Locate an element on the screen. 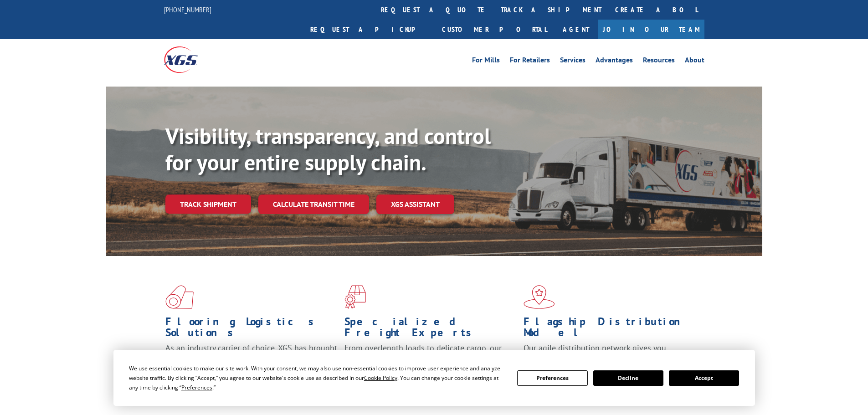 This screenshot has width=868, height=415. a: Track shipment is located at coordinates (208, 204).